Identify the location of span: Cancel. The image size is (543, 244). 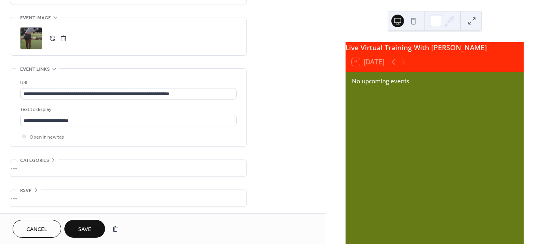
(37, 229).